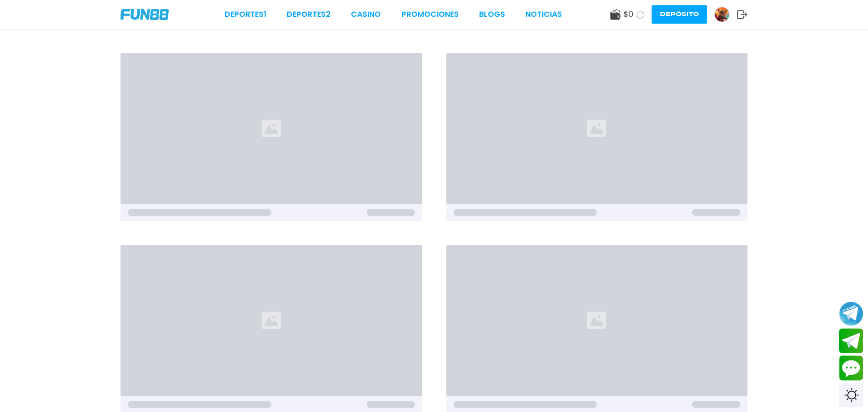  What do you see at coordinates (679, 15) in the screenshot?
I see `button: Depósito` at bounding box center [679, 15].